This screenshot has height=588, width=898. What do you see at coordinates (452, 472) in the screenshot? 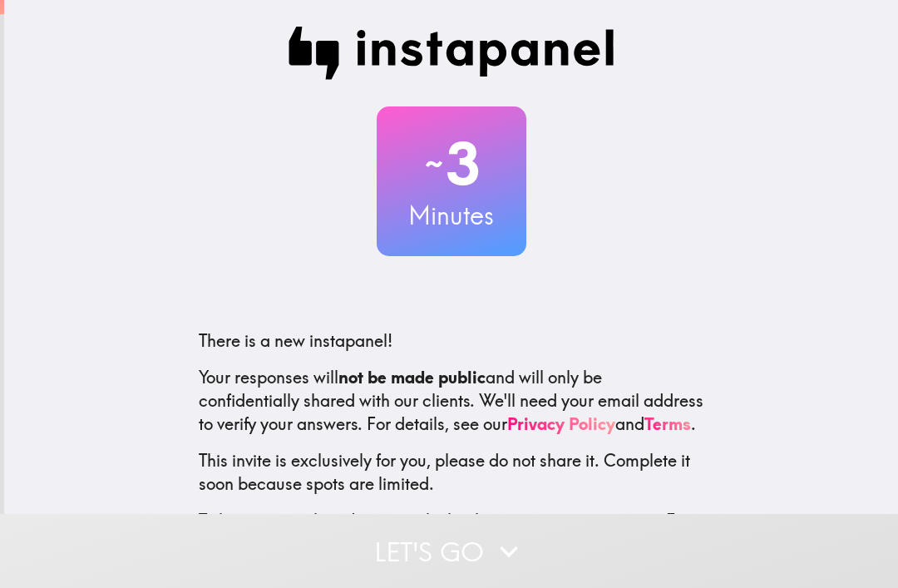
I see `p: This invite is exclusively for you, please do not share it. Complete it soon because spots are li...` at bounding box center [452, 472].